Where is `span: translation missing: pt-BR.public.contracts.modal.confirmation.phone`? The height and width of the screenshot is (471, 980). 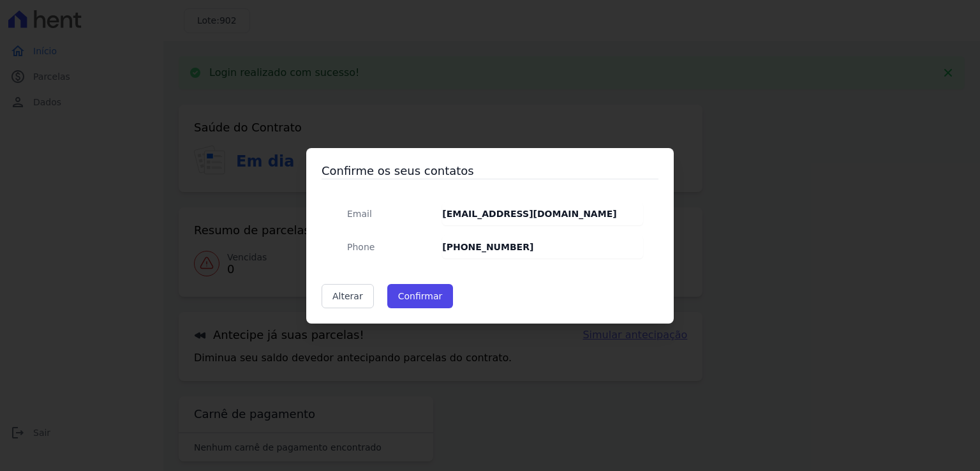
span: translation missing: pt-BR.public.contracts.modal.confirmation.phone is located at coordinates (361, 247).